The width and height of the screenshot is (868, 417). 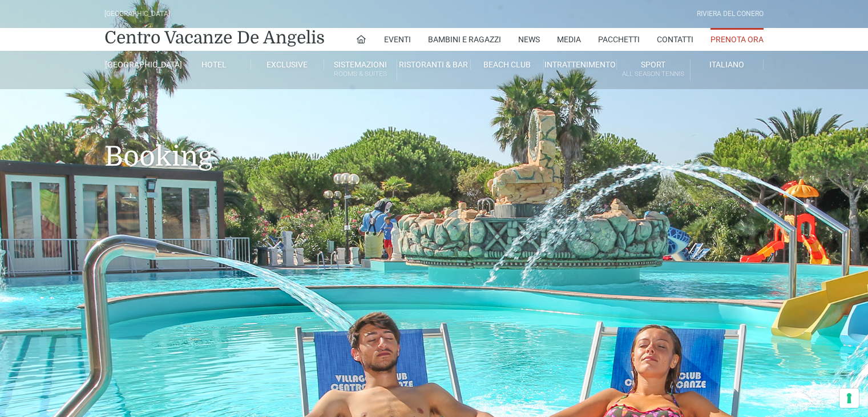 What do you see at coordinates (675, 40) in the screenshot?
I see `a: Contatti` at bounding box center [675, 40].